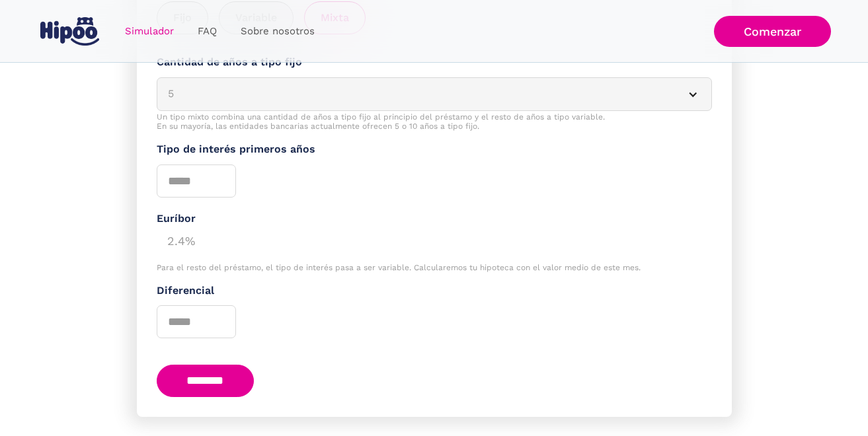 Image resolution: width=868 pixels, height=436 pixels. What do you see at coordinates (434, 121) in the screenshot?
I see `div: Un tipo mixto combina una cantidad de años a tipo fijo al principio del préstamo y el resto de añ...` at bounding box center [434, 121].